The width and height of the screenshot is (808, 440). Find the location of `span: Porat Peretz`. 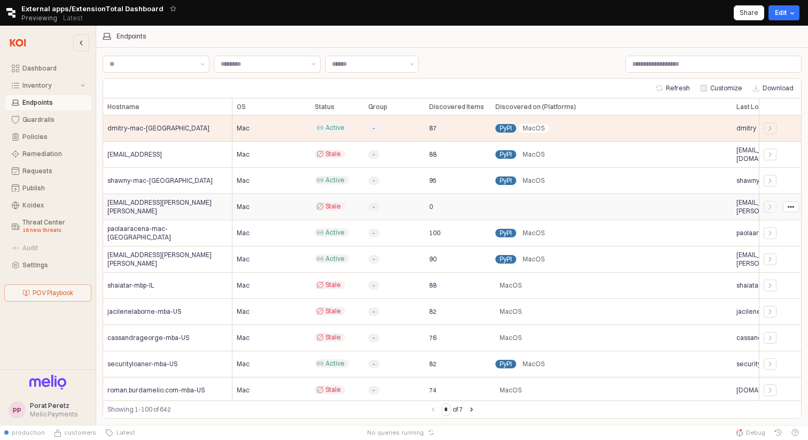

span: Porat Peretz is located at coordinates (50, 405).